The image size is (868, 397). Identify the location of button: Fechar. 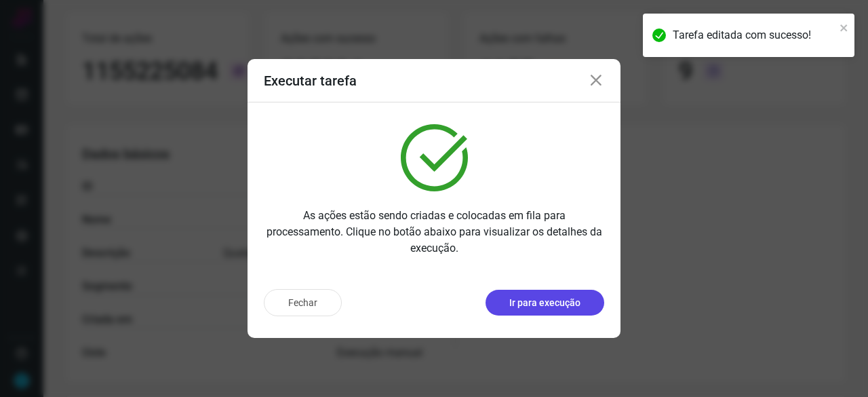
(302, 303).